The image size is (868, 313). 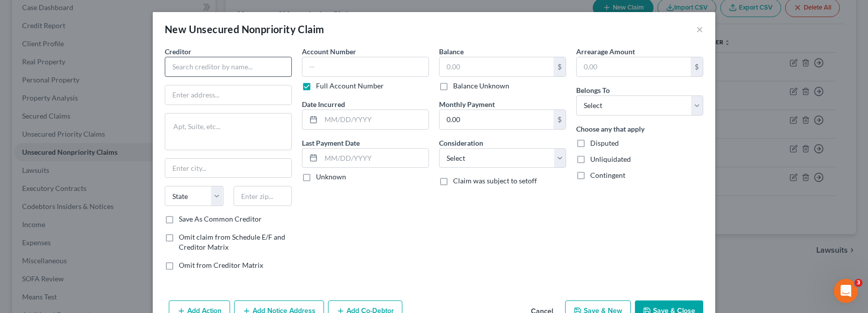 What do you see at coordinates (178, 51) in the screenshot?
I see `span: Creditor` at bounding box center [178, 51].